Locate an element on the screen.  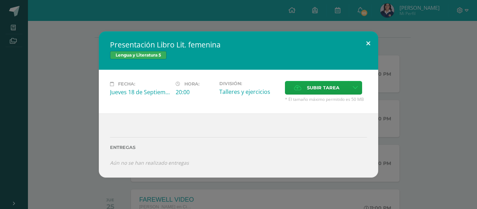
div: Talleres y ejercicios is located at coordinates (249, 92).